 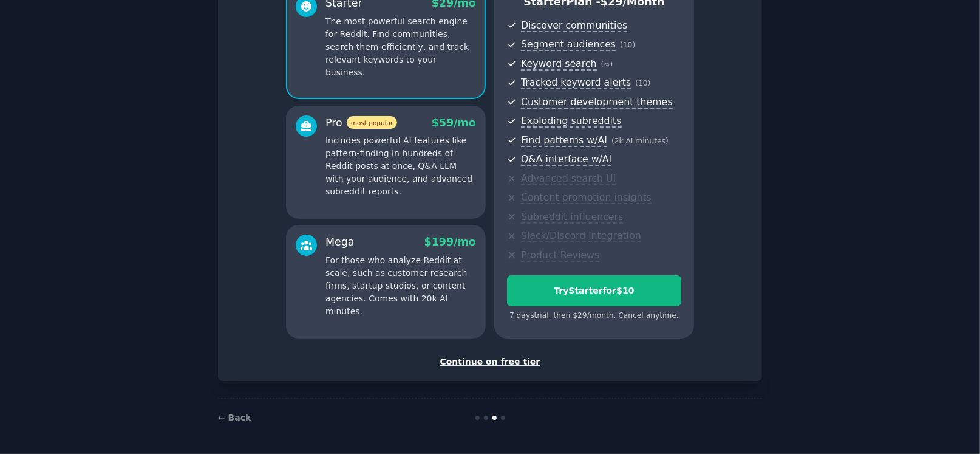 What do you see at coordinates (572, 217) in the screenshot?
I see `span: Subreddit influencers` at bounding box center [572, 217].